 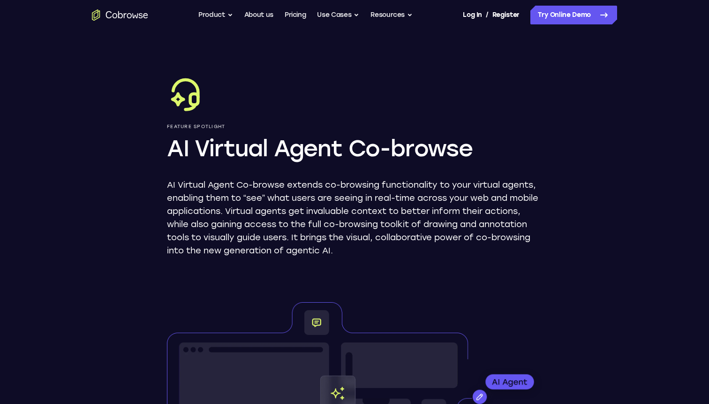 I want to click on button: Product, so click(x=216, y=15).